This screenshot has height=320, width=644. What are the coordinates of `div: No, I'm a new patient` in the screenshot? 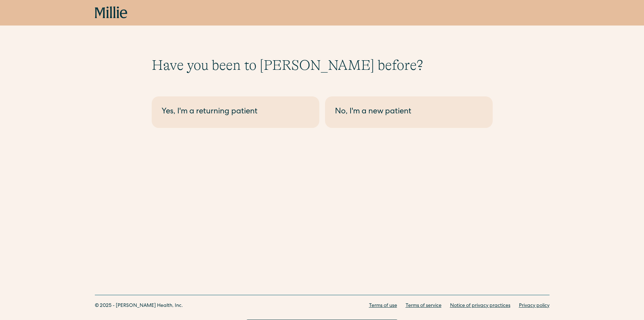 It's located at (409, 112).